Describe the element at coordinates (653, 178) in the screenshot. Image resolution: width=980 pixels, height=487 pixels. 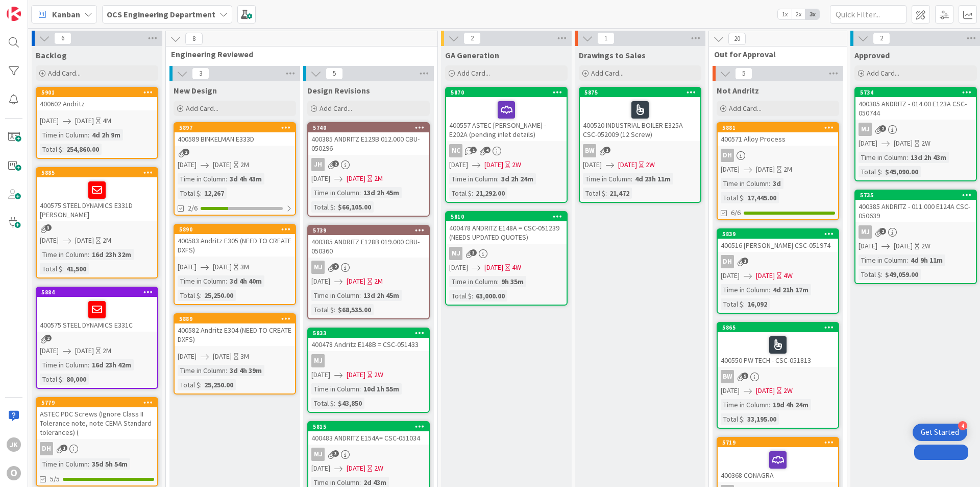
I see `div: 4d 23h 11m` at that location.